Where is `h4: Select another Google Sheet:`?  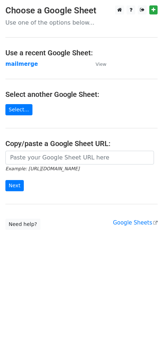 h4: Select another Google Sheet: is located at coordinates (82, 94).